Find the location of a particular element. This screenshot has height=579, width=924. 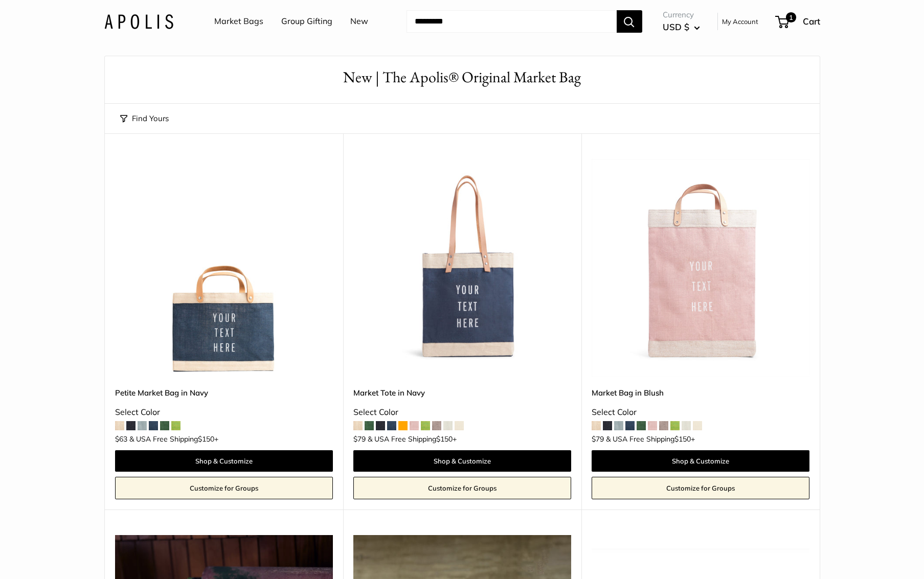

a: description_Our first Blush Market BagMarket Bag in Blush is located at coordinates (701, 268).